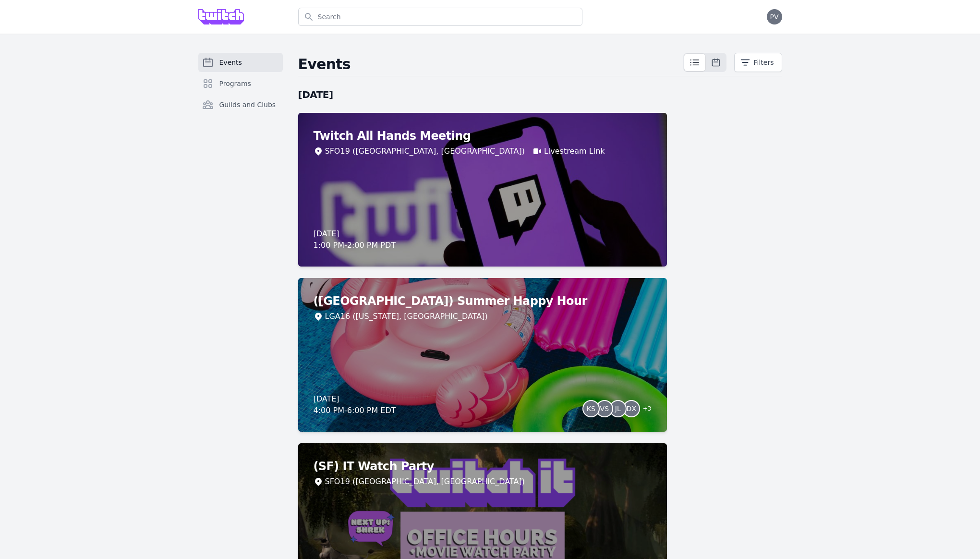  What do you see at coordinates (575, 152) in the screenshot?
I see `a: Livestream Link` at bounding box center [575, 152].